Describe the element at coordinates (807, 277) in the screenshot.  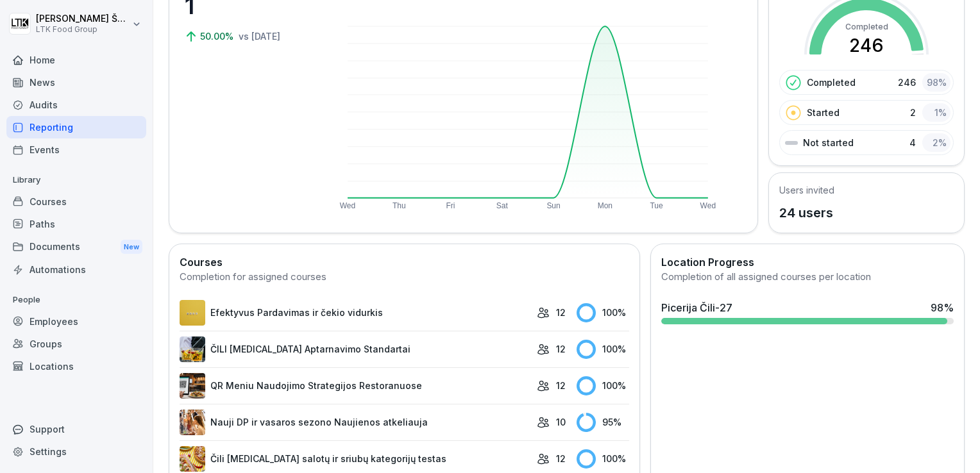
I see `div: Completion of all assigned courses per location` at that location.